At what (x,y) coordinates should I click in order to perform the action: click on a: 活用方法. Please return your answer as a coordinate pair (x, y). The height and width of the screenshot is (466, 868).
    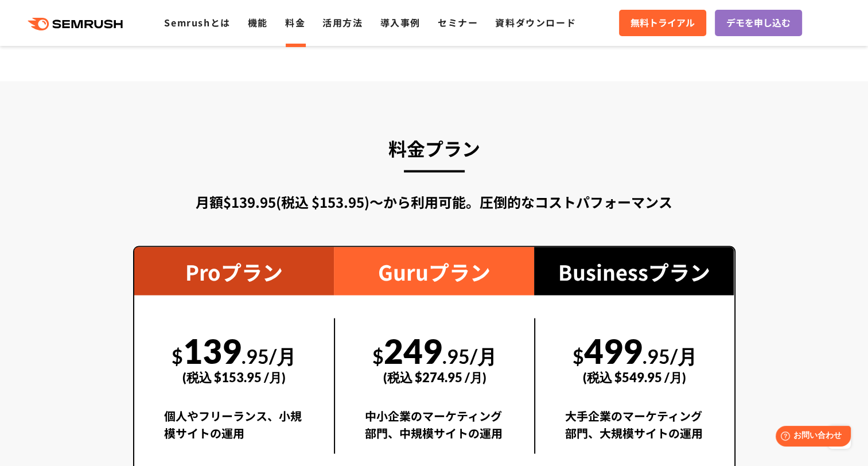
    Looking at the image, I should click on (343, 22).